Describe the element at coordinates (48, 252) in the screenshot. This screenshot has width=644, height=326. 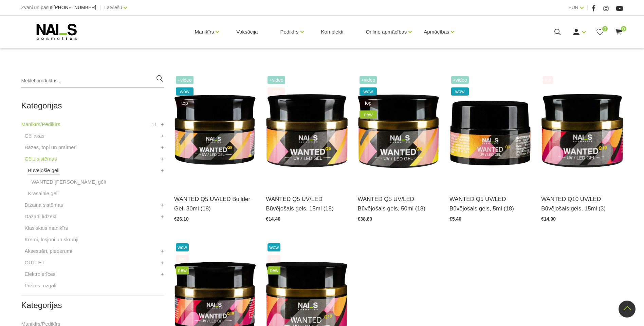
I see `a: Aksesuāri, piederumi` at that location.